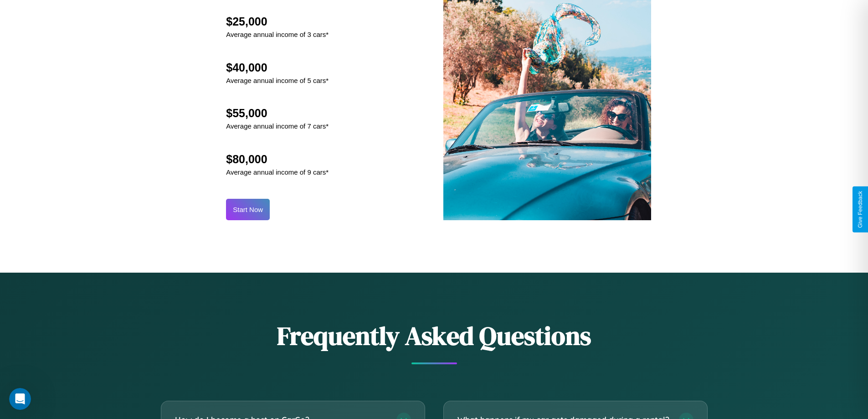 This screenshot has width=868, height=419. Describe the element at coordinates (278, 126) in the screenshot. I see `p: Average annual income of 7 cars*` at that location.